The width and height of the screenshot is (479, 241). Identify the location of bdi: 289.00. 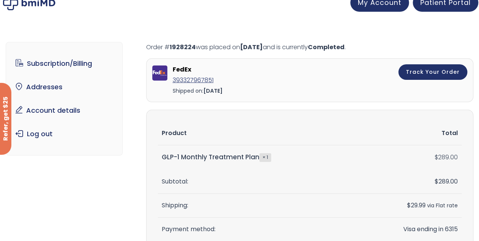
(446, 157).